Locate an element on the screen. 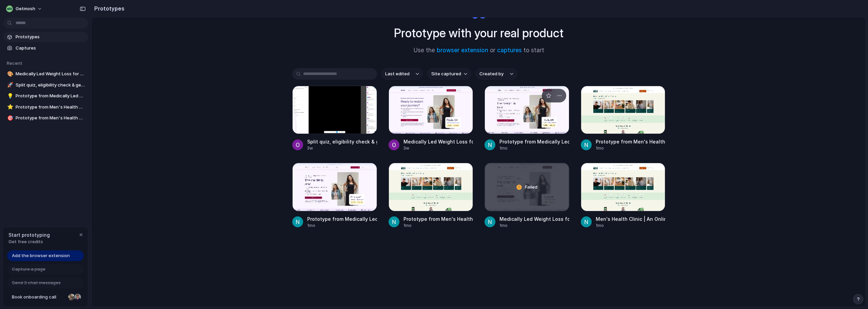  span: Recent is located at coordinates (15, 63).